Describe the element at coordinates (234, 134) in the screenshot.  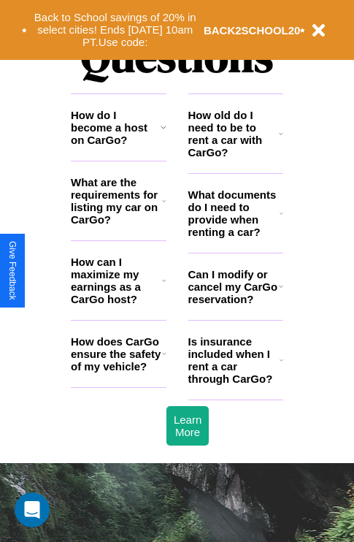
I see `h3: How old do I need to be to rent a car with CarGo?` at that location.